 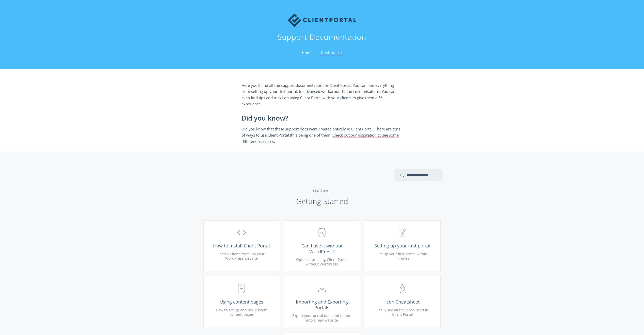 What do you see at coordinates (419, 175) in the screenshot?
I see `input: search input` at bounding box center [419, 175].